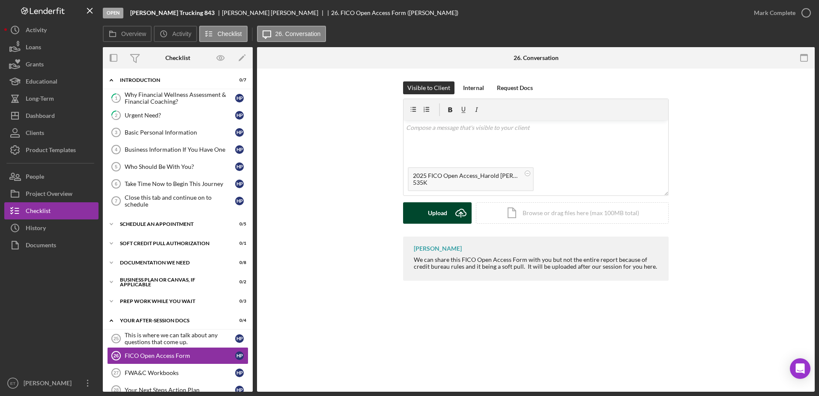 The width and height of the screenshot is (819, 396). What do you see at coordinates (467, 183) in the screenshot?
I see `div: 535K` at bounding box center [467, 183].